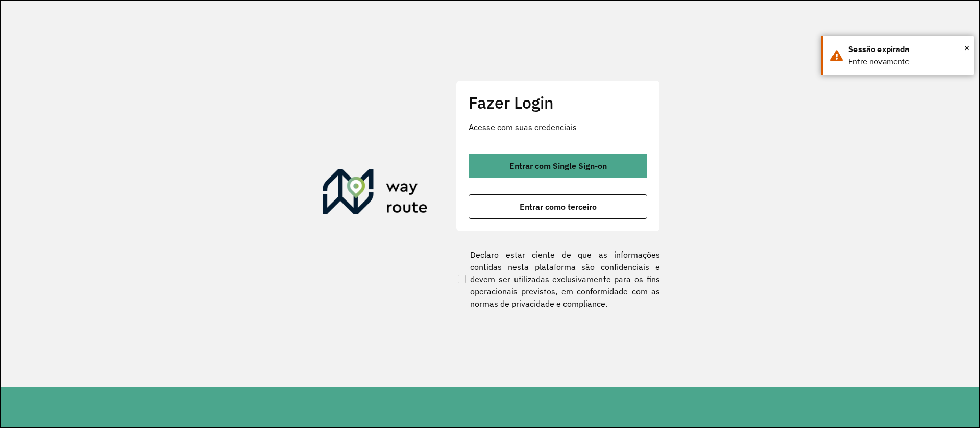  What do you see at coordinates (558, 207) in the screenshot?
I see `span: Entrar como terceiro` at bounding box center [558, 207].